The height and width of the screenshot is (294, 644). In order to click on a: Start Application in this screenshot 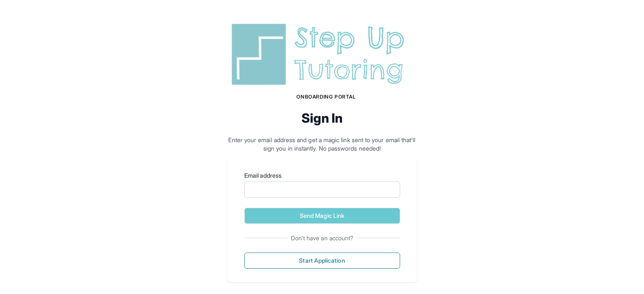, I will do `click(322, 260)`.